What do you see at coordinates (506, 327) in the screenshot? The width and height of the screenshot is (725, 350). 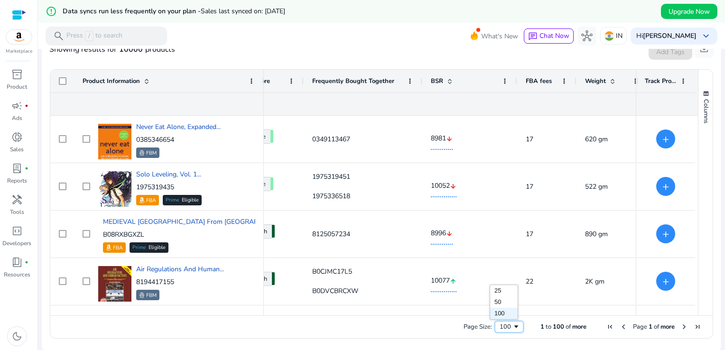 I see `div: 100` at bounding box center [506, 327].